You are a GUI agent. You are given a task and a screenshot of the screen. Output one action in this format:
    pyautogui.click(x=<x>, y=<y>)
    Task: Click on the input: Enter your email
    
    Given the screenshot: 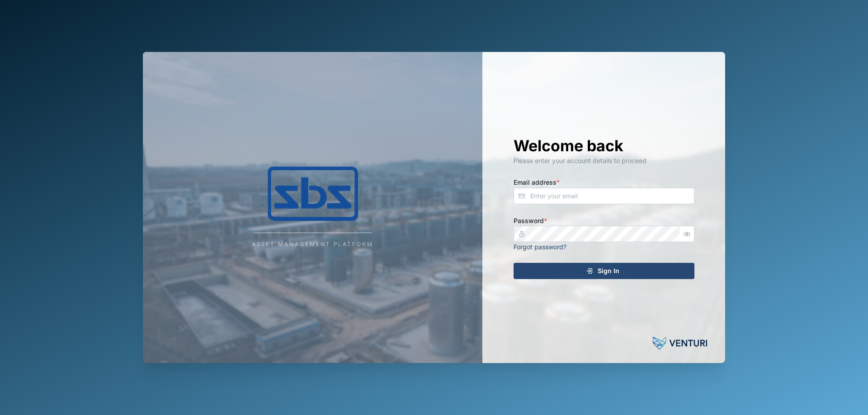 What is the action you would take?
    pyautogui.click(x=604, y=196)
    